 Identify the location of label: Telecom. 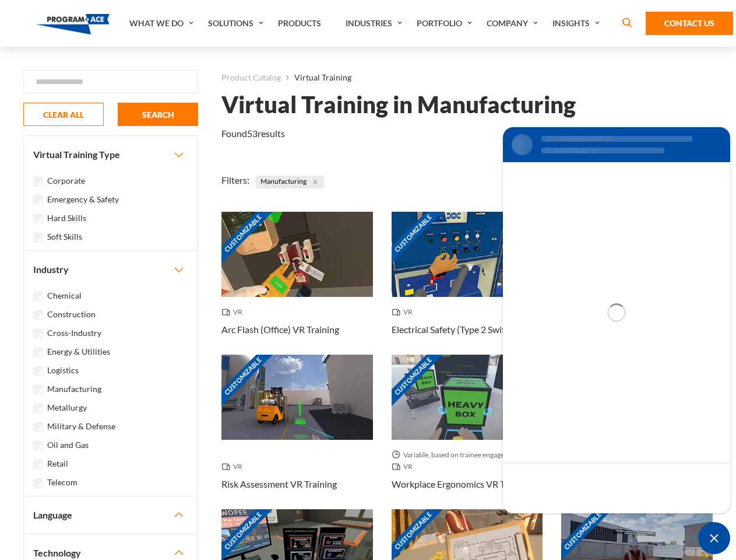
(63, 483).